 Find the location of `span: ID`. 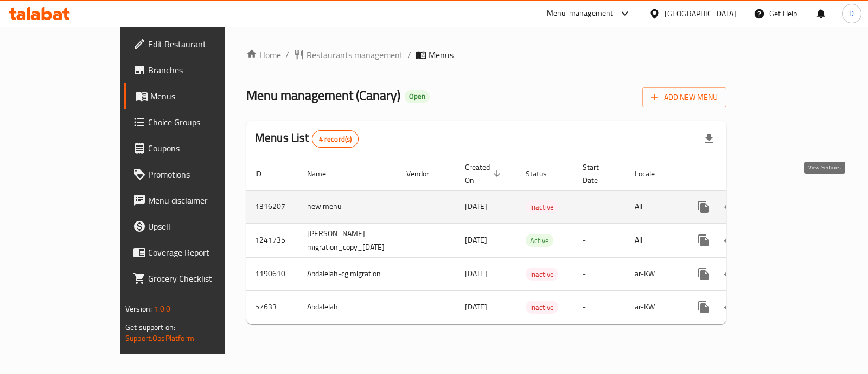

span: ID is located at coordinates (265, 174).